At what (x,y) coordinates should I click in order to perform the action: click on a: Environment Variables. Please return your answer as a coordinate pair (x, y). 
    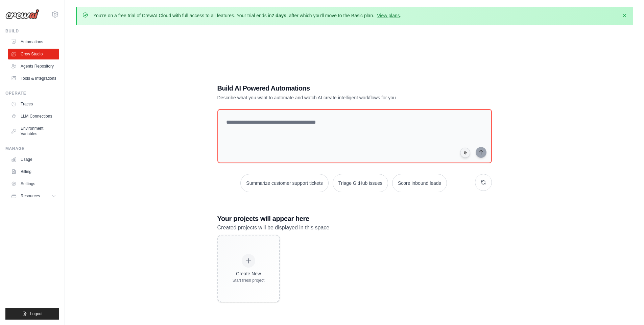
    Looking at the image, I should click on (34, 131).